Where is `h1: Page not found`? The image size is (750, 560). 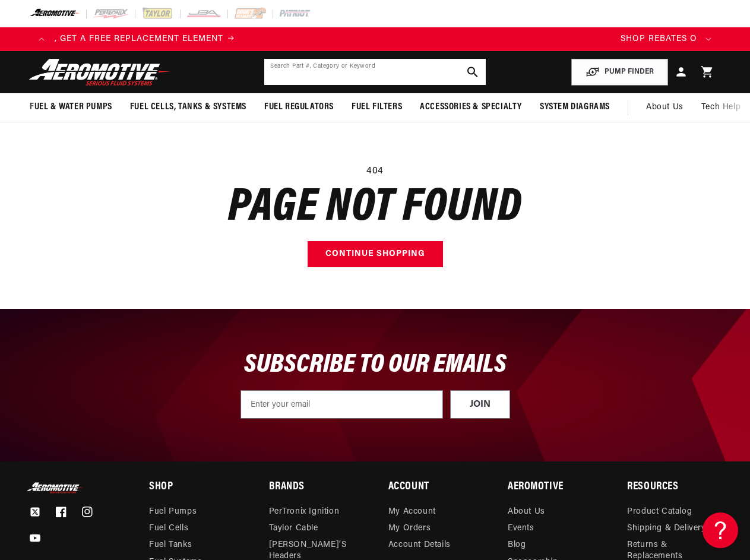 h1: Page not found is located at coordinates (374, 208).